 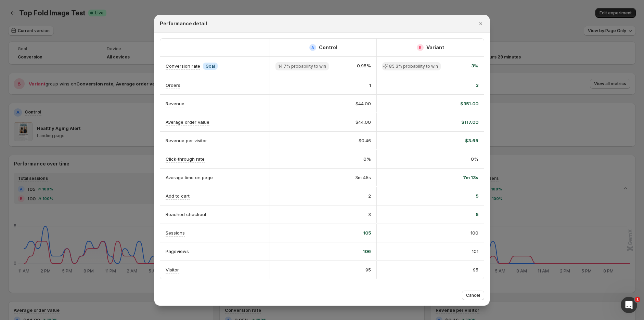 I want to click on button: Close, so click(x=481, y=24).